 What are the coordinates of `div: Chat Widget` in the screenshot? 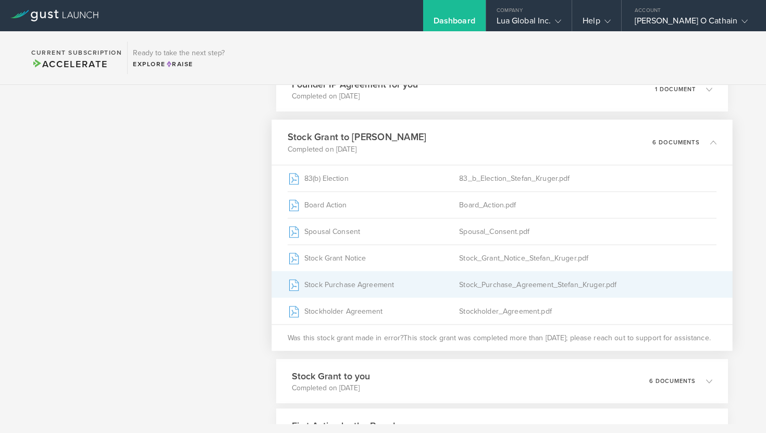 It's located at (740, 408).